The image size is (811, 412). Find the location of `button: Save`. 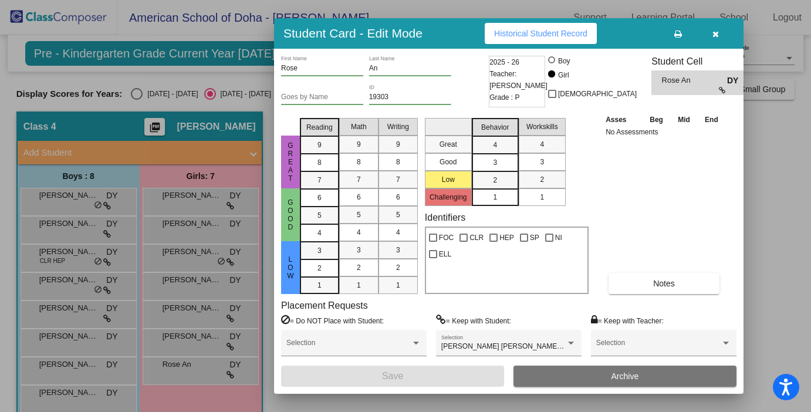

button: Save is located at coordinates (393, 376).